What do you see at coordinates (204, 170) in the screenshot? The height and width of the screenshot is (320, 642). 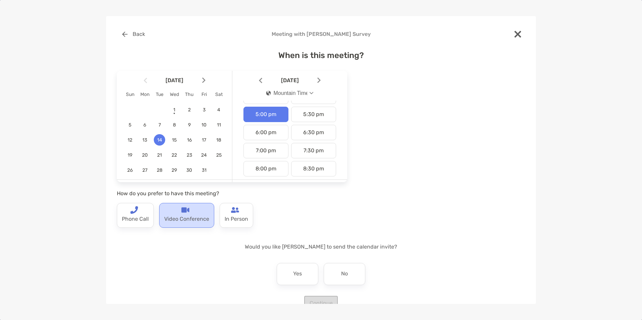 I see `span: 31` at bounding box center [204, 170].